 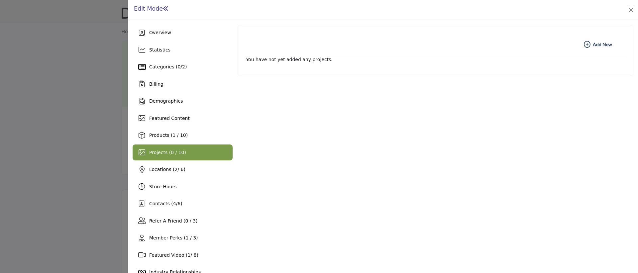 I want to click on span: 6, so click(x=179, y=204).